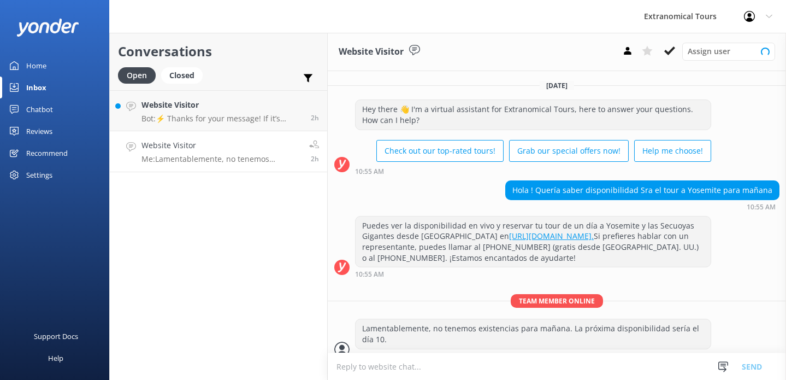 The image size is (786, 380). I want to click on a: Closed, so click(185, 75).